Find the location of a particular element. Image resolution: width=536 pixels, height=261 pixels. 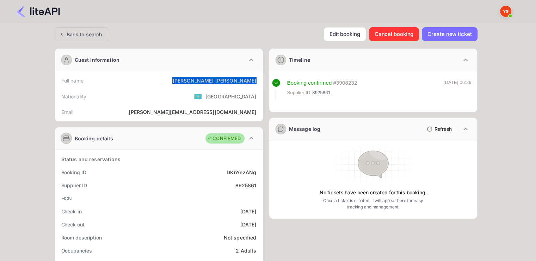

img: Yandex Support is located at coordinates (506, 11).